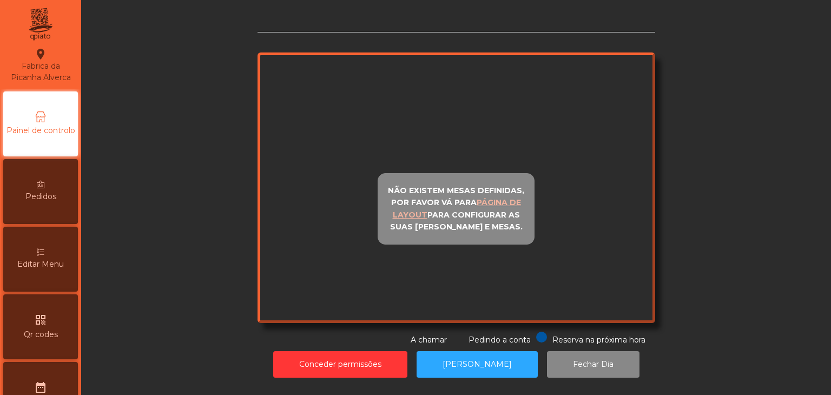 The image size is (831, 395). I want to click on button: Fechar Dia, so click(593, 364).